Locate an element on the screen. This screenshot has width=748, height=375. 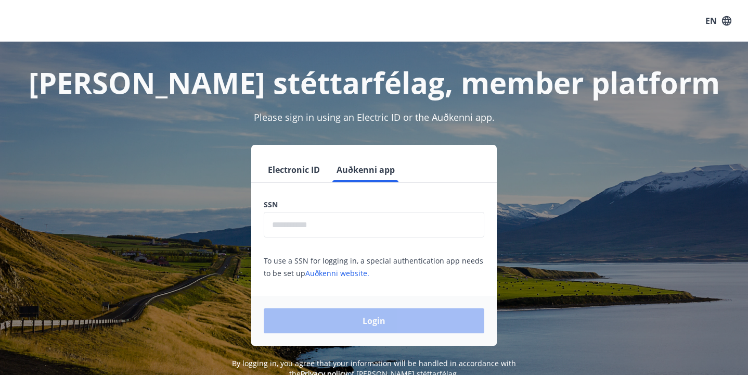
button: Auðkenni app is located at coordinates (366, 170).